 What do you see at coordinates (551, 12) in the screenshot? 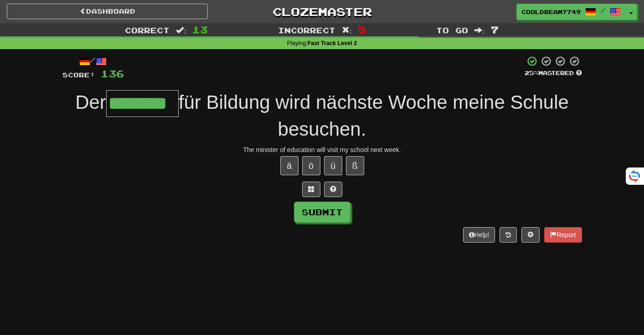
I see `span: CoolDream7749` at bounding box center [551, 12].